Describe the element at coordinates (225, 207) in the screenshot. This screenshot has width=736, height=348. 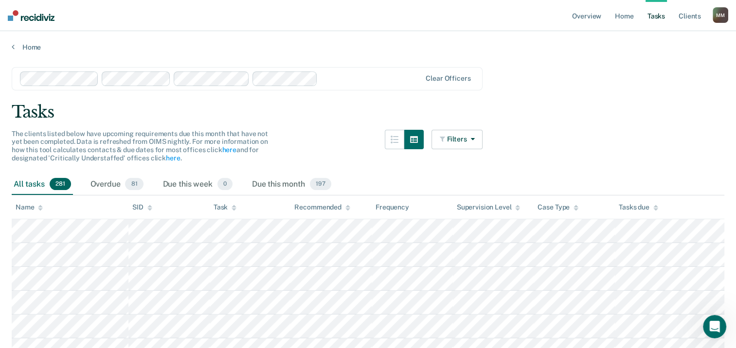
I see `div: Task` at that location.